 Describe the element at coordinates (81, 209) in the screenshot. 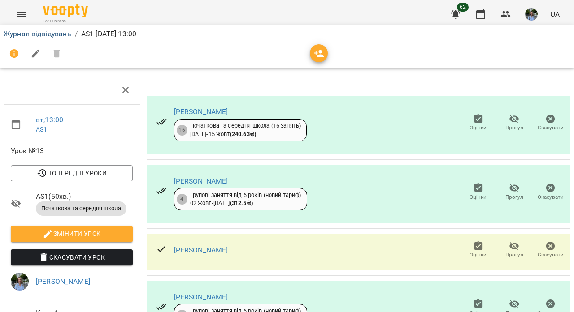

I see `span: Початкова та середня школа` at that location.